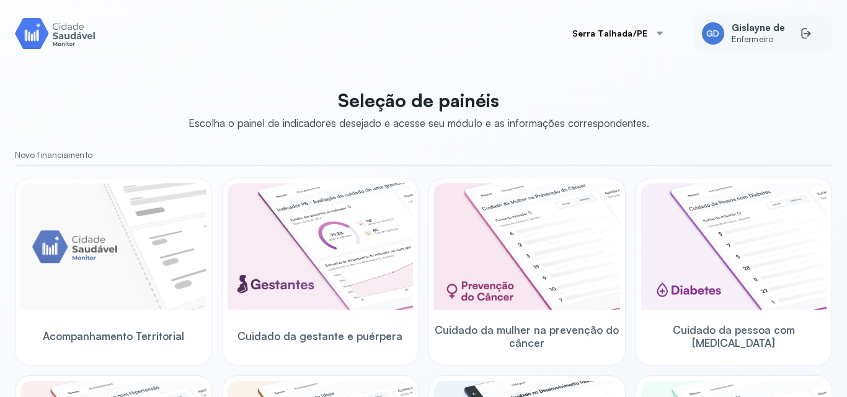 The height and width of the screenshot is (397, 847). What do you see at coordinates (419, 100) in the screenshot?
I see `p: Seleção de painéis` at bounding box center [419, 100].